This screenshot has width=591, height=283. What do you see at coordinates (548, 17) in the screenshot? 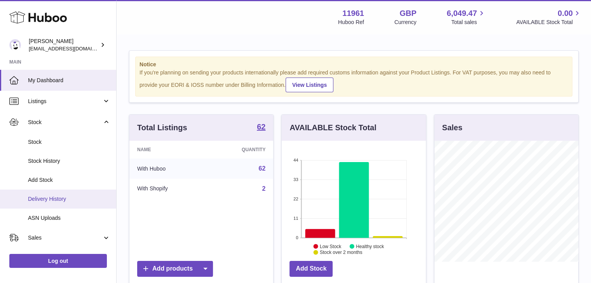
I see `a: 0.00 AVAILABLE Stock Total` at bounding box center [548, 17].